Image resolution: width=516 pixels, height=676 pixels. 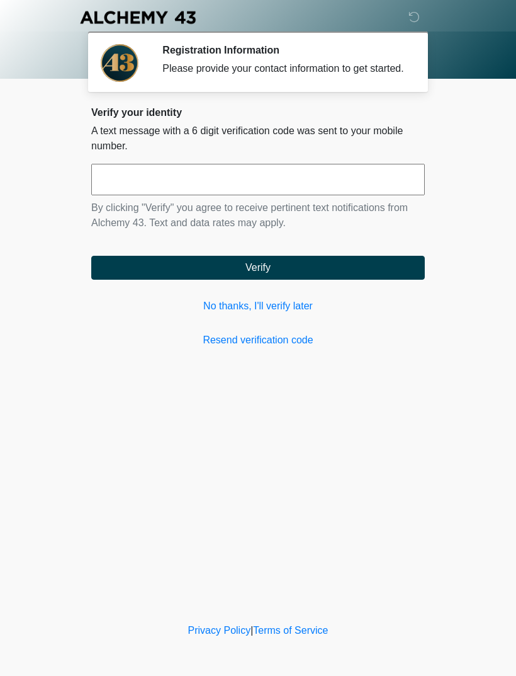 I want to click on div: Please provide your contact information to get started., so click(x=284, y=69).